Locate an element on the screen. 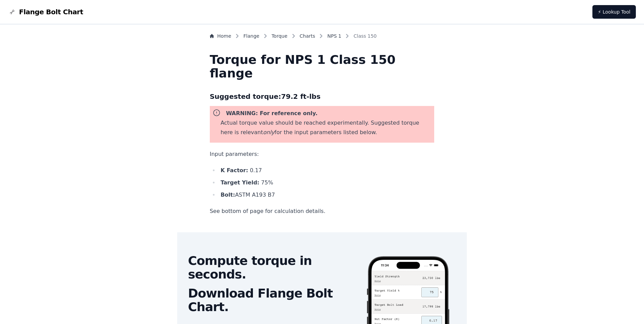  h3: Suggested torque: 79.2 ft-lbs is located at coordinates (322, 97).